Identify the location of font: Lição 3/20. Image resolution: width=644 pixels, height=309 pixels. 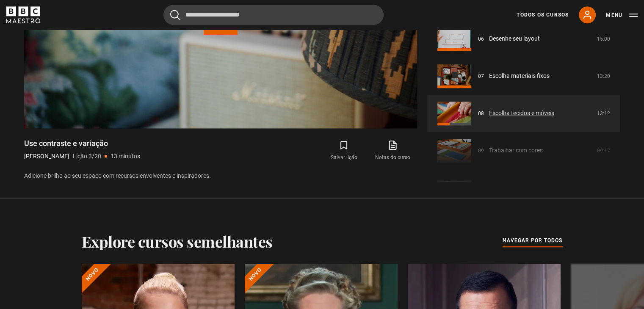
(87, 156).